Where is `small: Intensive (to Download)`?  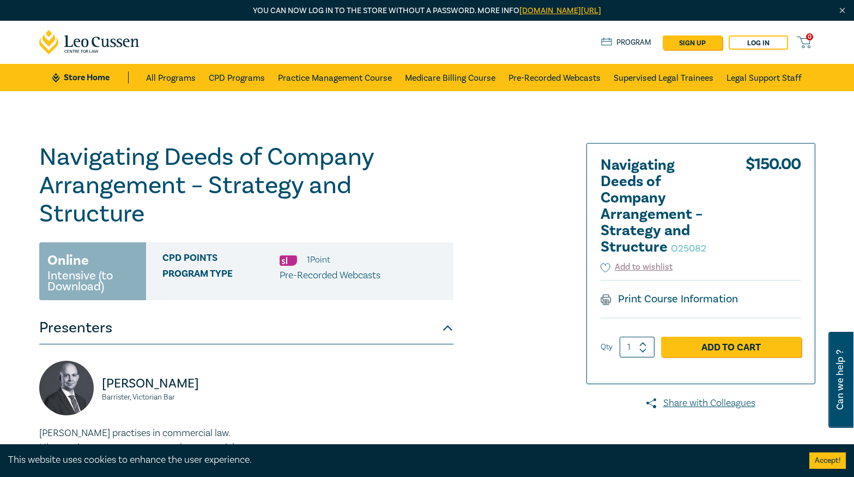
small: Intensive (to Download) is located at coordinates (93, 281).